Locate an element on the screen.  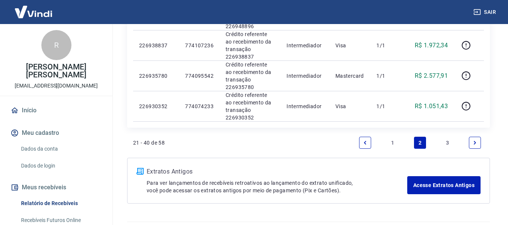
p: R$ 2.577,91 is located at coordinates (432, 76).